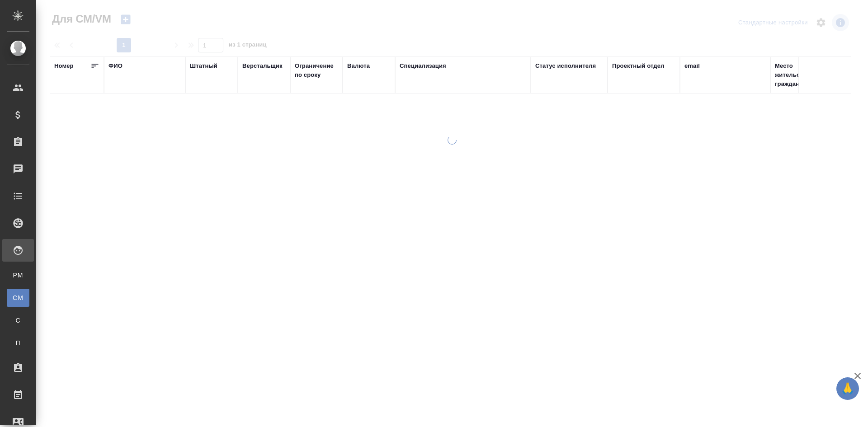 The height and width of the screenshot is (427, 868). What do you see at coordinates (204, 66) in the screenshot?
I see `div: Штатный` at bounding box center [204, 66].